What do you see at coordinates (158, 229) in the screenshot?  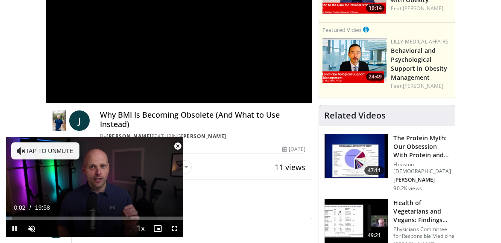 I see `button: Enable picture-in-picture mode` at bounding box center [158, 229].